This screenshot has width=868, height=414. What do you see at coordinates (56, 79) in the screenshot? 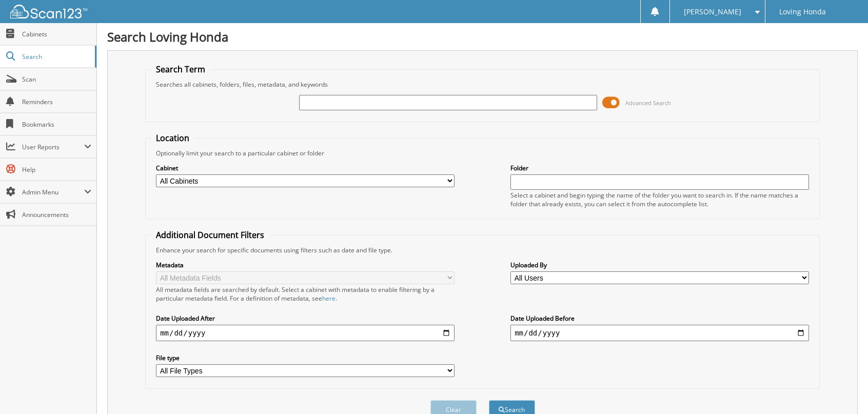
I see `span: Scan` at bounding box center [56, 79].